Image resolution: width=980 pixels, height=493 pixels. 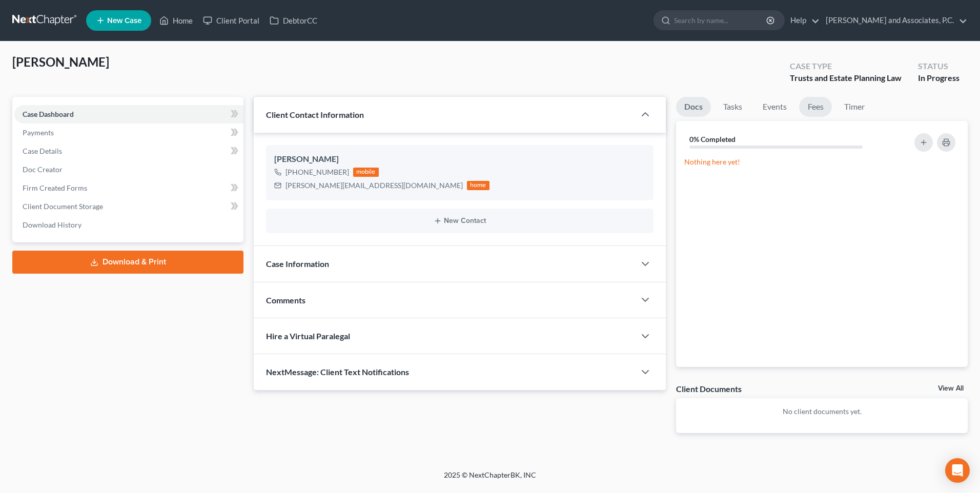 What do you see at coordinates (129, 188) in the screenshot?
I see `a: Firm Created Forms` at bounding box center [129, 188].